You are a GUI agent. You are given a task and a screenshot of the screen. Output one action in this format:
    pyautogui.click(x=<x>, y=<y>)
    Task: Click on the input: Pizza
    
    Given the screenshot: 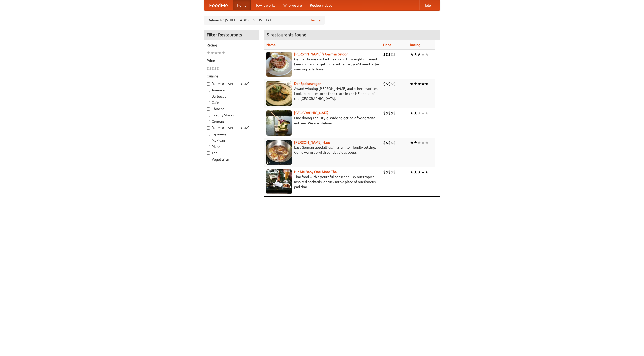 What is the action you would take?
    pyautogui.click(x=208, y=146)
    